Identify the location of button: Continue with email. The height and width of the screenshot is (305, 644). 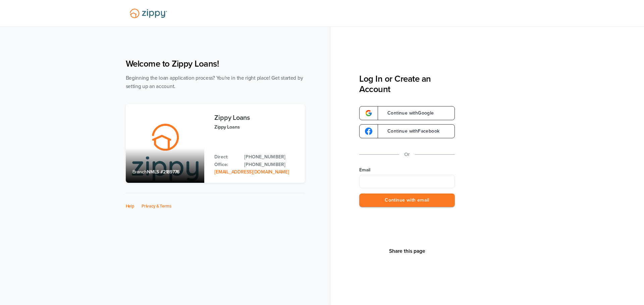
(407, 200).